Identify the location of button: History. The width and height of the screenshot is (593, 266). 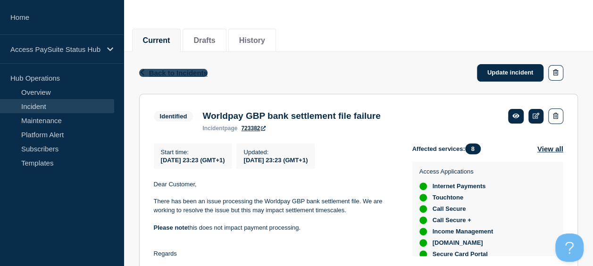
(252, 41).